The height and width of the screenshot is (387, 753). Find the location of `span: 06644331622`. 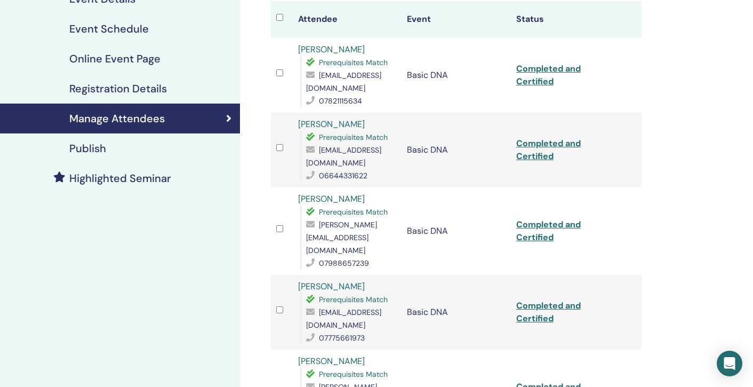

span: 06644331622 is located at coordinates (343, 176).